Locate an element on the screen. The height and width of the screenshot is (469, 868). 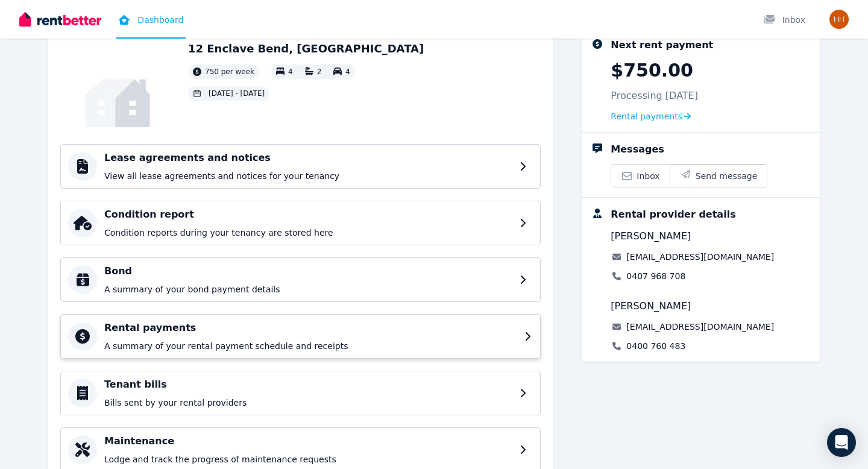
p: Condition reports during your tenancy are stored here is located at coordinates (308, 233).